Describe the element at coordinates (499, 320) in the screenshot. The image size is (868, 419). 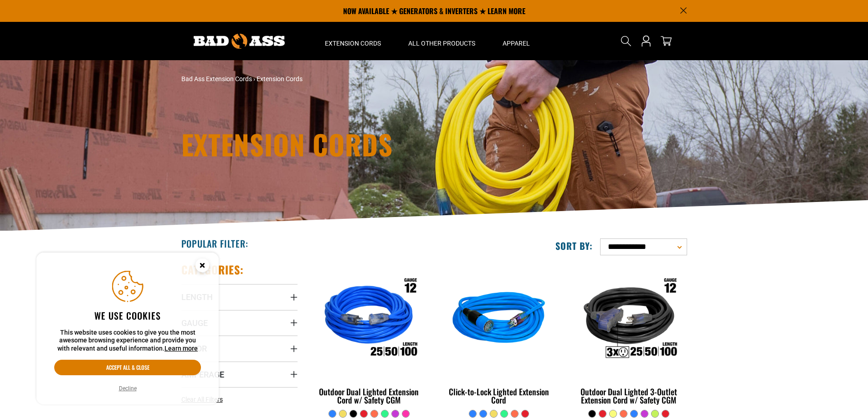
I see `img: blue` at that location.